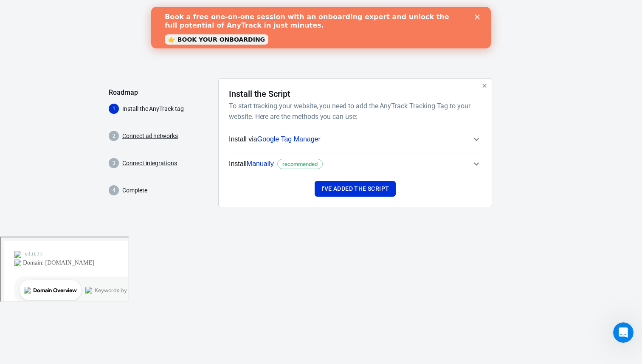 The image size is (642, 364). Describe the element at coordinates (260, 94) in the screenshot. I see `h4: Install the Script` at that location.